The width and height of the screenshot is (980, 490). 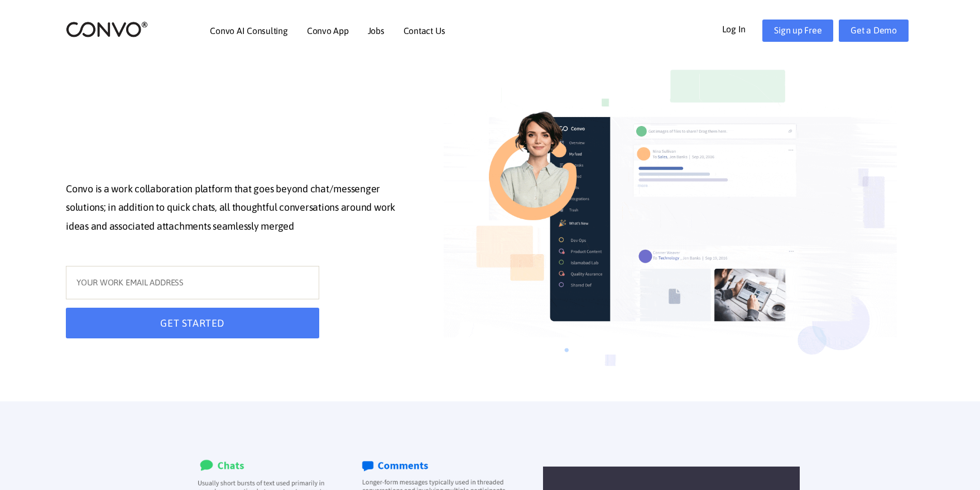 I want to click on a: Convo App, so click(x=328, y=31).